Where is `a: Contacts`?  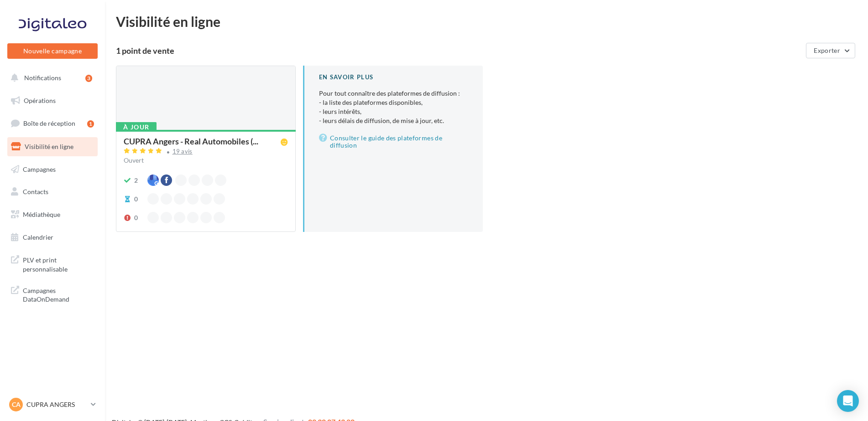 a: Contacts is located at coordinates (53, 192).